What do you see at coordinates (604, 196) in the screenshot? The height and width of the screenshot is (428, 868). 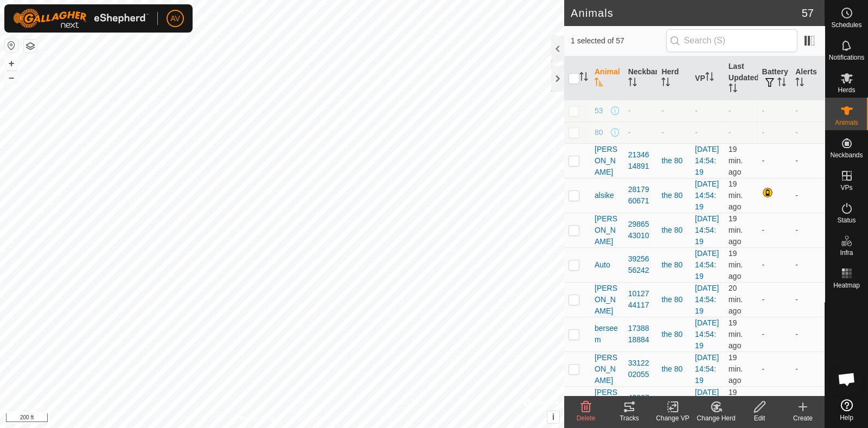 I see `span: alsike` at bounding box center [604, 196].